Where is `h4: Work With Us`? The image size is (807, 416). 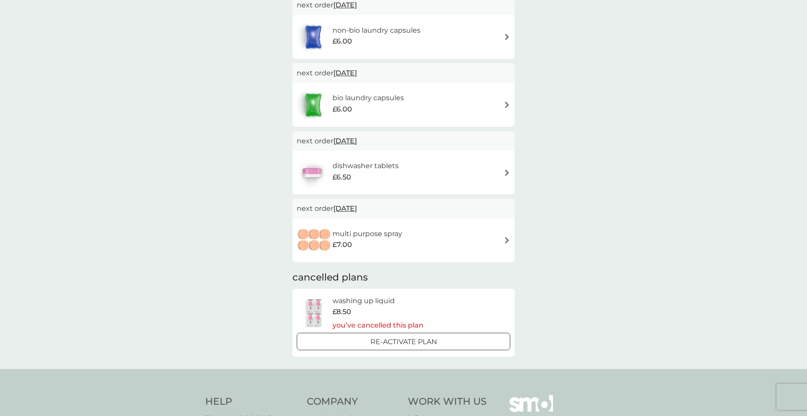
h4: Work With Us is located at coordinates (447, 402).